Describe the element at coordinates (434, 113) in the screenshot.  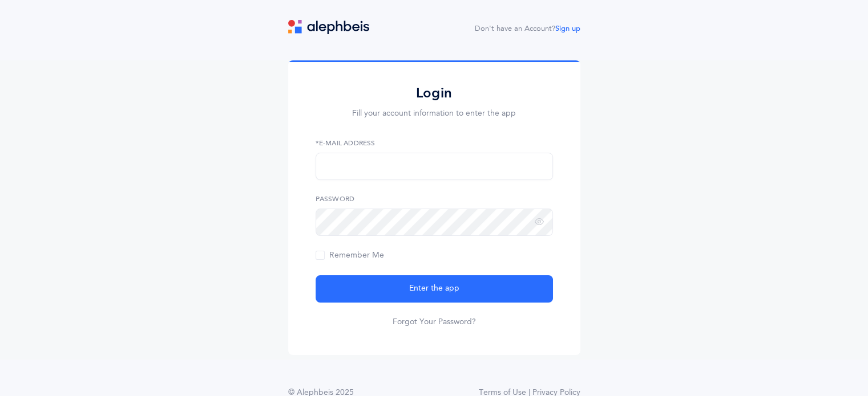
I see `p: Fill your account information to enter the app` at that location.